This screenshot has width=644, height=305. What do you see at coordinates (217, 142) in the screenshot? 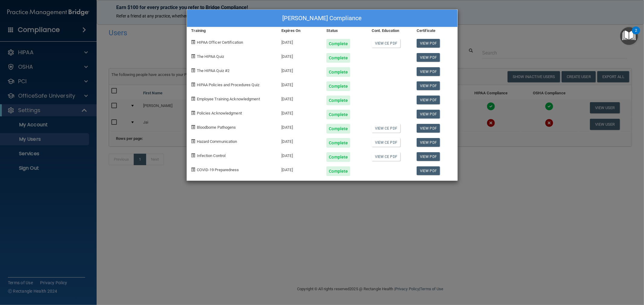
I see `span: Hazard Communication` at bounding box center [217, 142].